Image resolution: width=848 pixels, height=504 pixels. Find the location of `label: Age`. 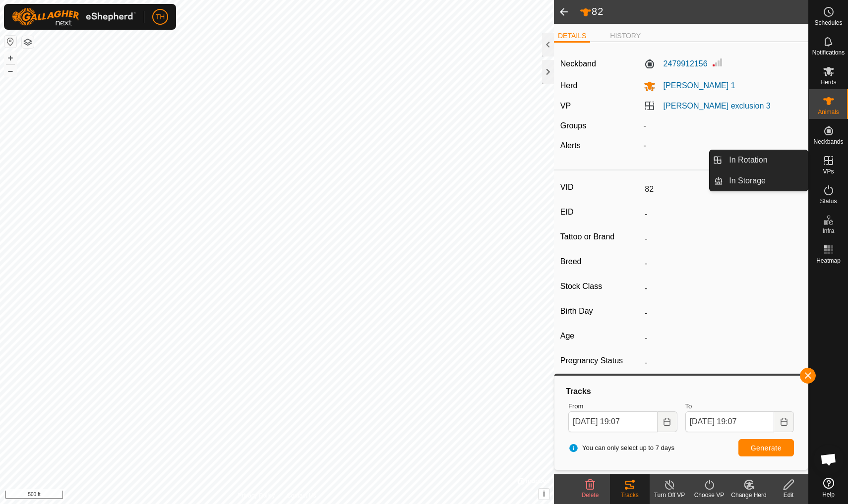

label: Age is located at coordinates (600, 336).